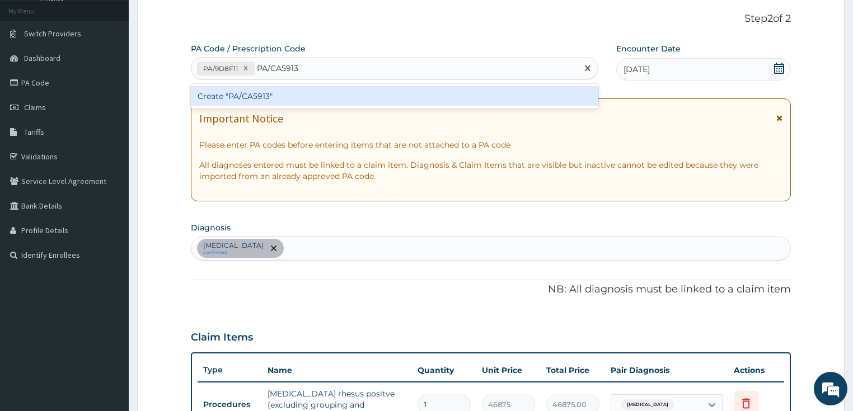 The image size is (853, 411). Describe the element at coordinates (35, 107) in the screenshot. I see `span: Claims` at that location.